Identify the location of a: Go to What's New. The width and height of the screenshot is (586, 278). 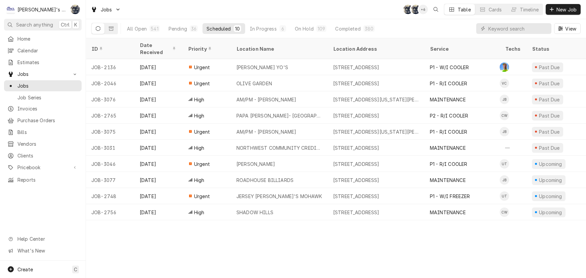
(43, 251).